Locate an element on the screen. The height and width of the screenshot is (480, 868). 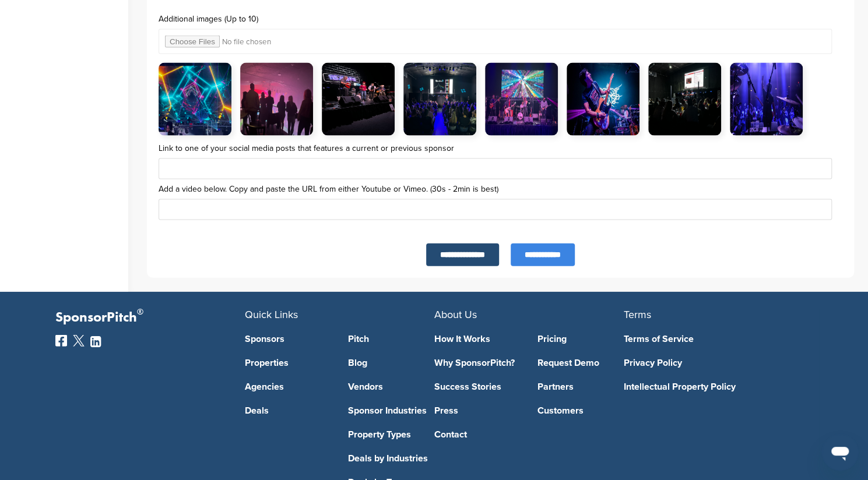
label: Link to one of your social media posts that features a current or previous sponsor is located at coordinates (500, 149).